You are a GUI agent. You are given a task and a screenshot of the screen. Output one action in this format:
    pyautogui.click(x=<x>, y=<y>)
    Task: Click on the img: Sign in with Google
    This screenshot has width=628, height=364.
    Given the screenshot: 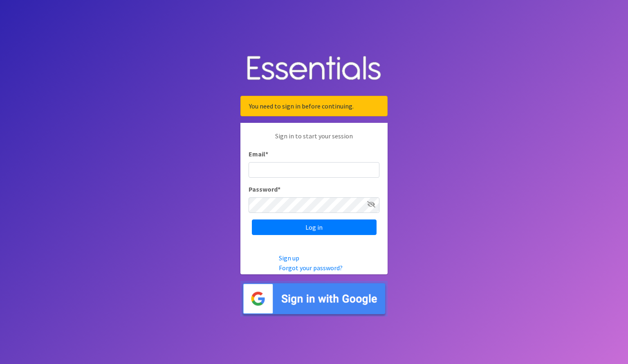 What is the action you would take?
    pyautogui.click(x=314, y=298)
    